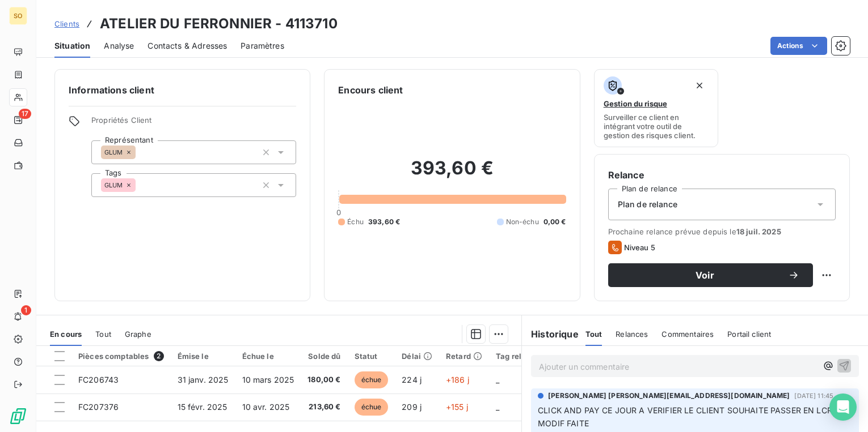 This screenshot has height=432, width=868. Describe the element at coordinates (118, 46) in the screenshot. I see `span: Analyse` at that location.